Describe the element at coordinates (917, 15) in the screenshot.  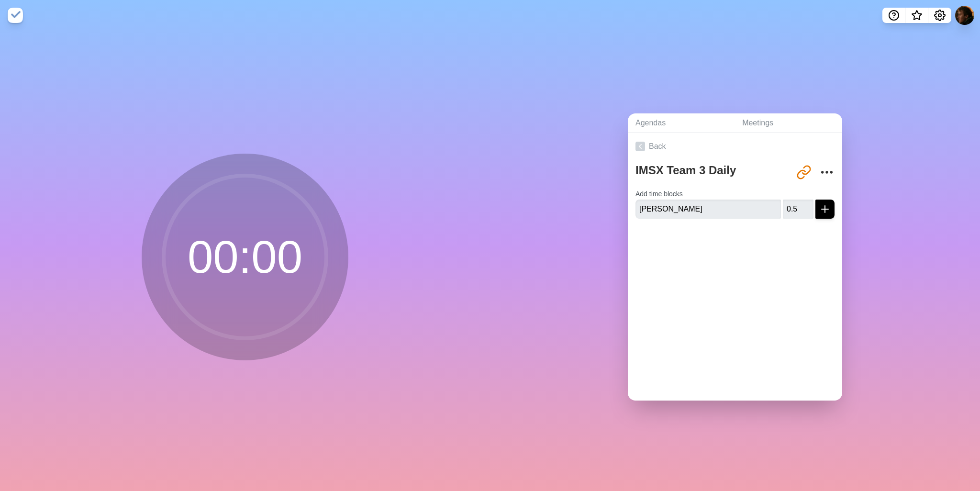
I see `button: What’s new` at that location.